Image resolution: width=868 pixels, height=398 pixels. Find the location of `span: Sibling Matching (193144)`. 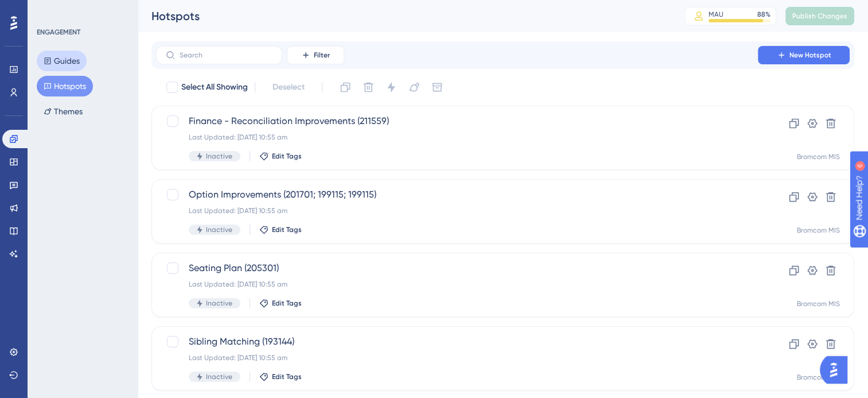

span: Sibling Matching (193144) is located at coordinates (457, 341).